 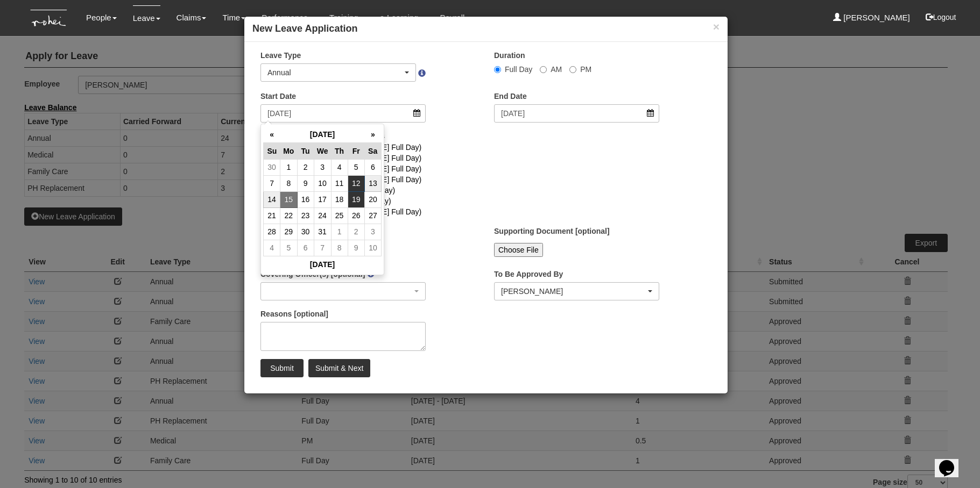 I want to click on button: Evelyn Lim, so click(x=577, y=291).